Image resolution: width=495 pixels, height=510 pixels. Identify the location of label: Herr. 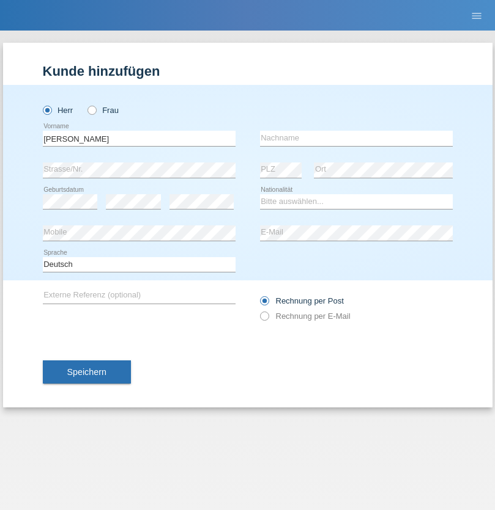
(58, 110).